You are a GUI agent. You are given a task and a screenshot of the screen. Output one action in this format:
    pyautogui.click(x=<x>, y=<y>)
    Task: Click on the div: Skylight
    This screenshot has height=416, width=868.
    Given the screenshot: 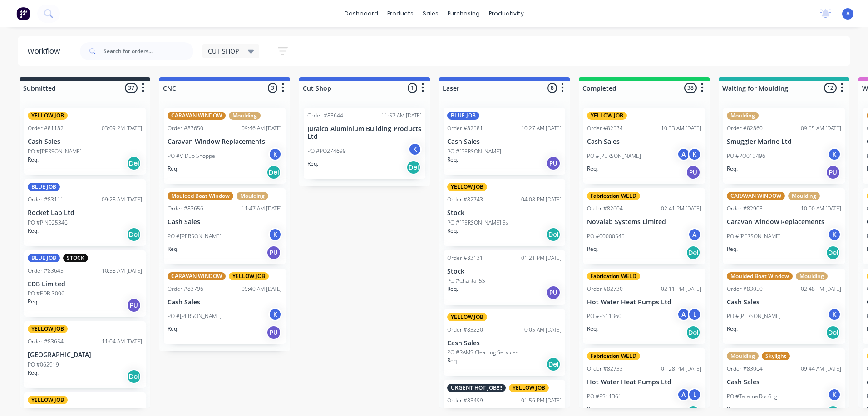 What is the action you would take?
    pyautogui.click(x=776, y=356)
    